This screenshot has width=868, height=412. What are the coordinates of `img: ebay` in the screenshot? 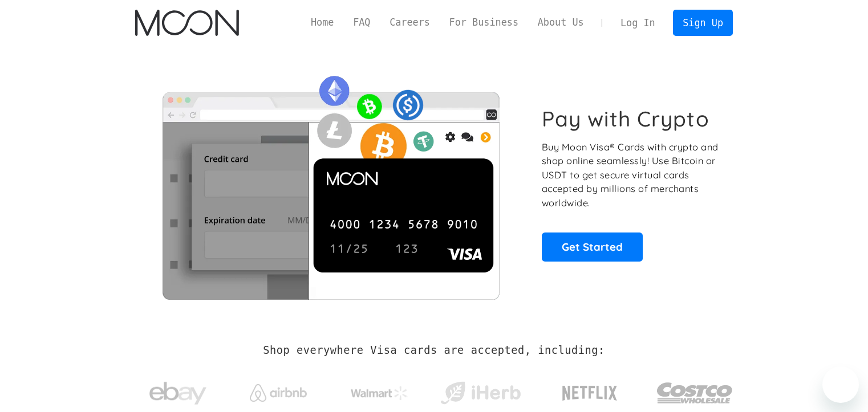 It's located at (178, 393).